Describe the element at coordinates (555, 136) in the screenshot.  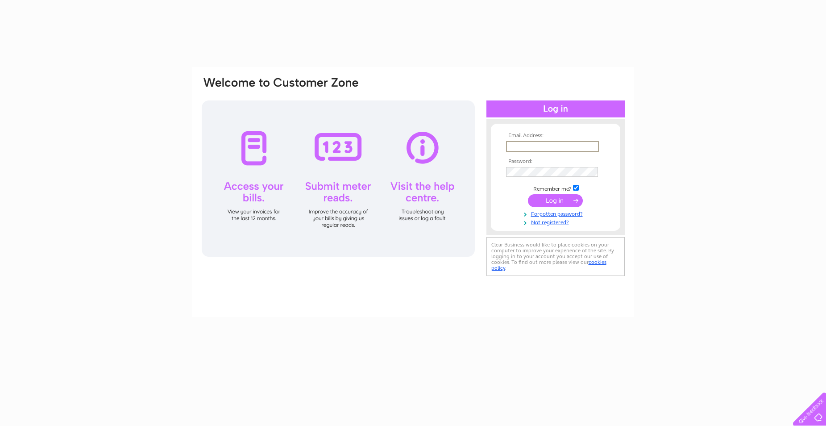
I see `th: Email Address:` at that location.